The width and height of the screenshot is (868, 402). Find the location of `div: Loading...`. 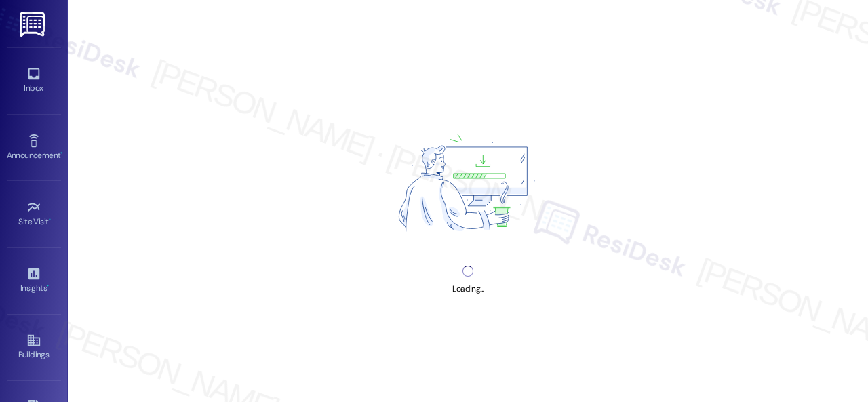

div: Loading... is located at coordinates (467, 289).